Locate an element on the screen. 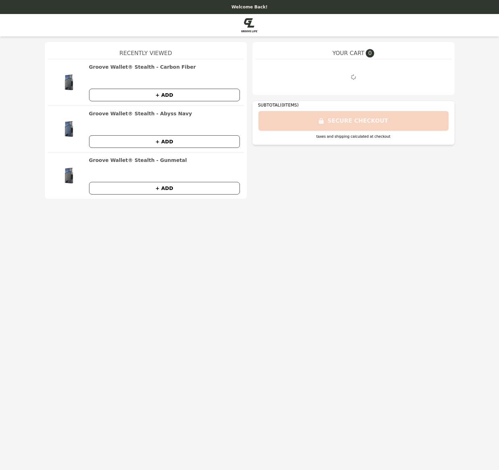 Image resolution: width=499 pixels, height=470 pixels. h1: Recently Viewed is located at coordinates (146, 50).